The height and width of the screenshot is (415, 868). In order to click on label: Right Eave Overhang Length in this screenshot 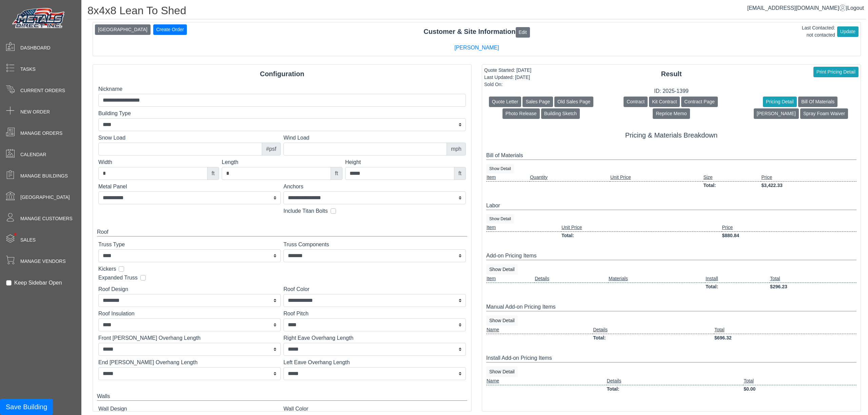, I will do `click(375, 338)`.